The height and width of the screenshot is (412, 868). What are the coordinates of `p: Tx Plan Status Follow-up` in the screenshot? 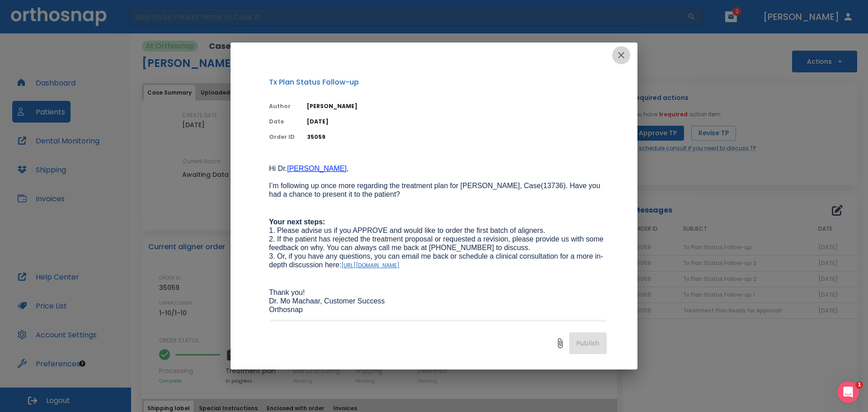 It's located at (438, 82).